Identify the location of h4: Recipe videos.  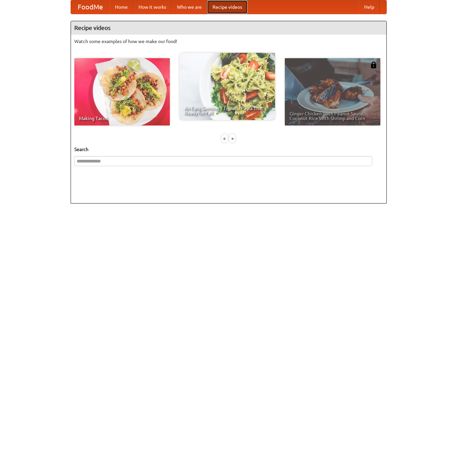
(229, 28).